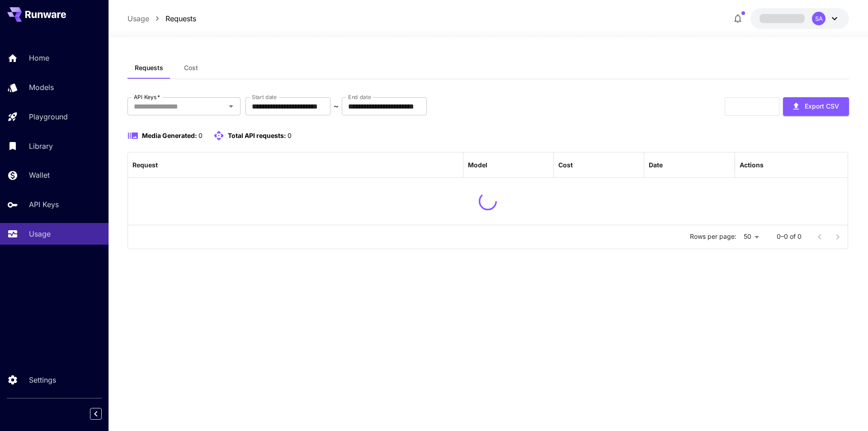  What do you see at coordinates (818, 19) in the screenshot?
I see `div: SA` at bounding box center [818, 19].